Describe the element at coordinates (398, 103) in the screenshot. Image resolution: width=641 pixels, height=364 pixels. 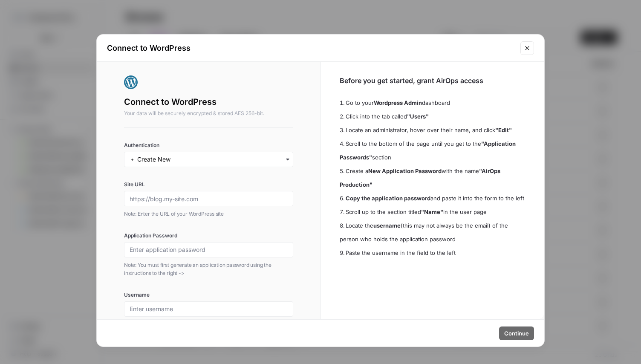
I see `strong: Wordpress Admin` at that location.